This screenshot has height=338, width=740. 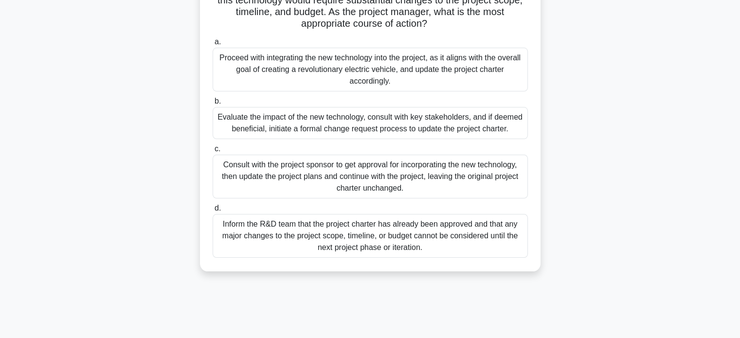 What do you see at coordinates (370, 123) in the screenshot?
I see `div: Evaluate the impact of the new technology, consult with key stakeholders, and if deemed beneficia...` at bounding box center [370, 123].